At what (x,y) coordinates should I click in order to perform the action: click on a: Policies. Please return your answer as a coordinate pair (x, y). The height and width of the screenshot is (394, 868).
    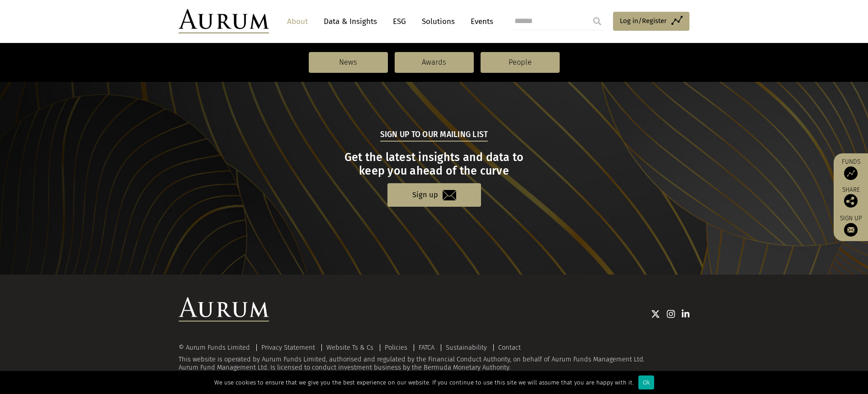
    Looking at the image, I should click on (396, 348).